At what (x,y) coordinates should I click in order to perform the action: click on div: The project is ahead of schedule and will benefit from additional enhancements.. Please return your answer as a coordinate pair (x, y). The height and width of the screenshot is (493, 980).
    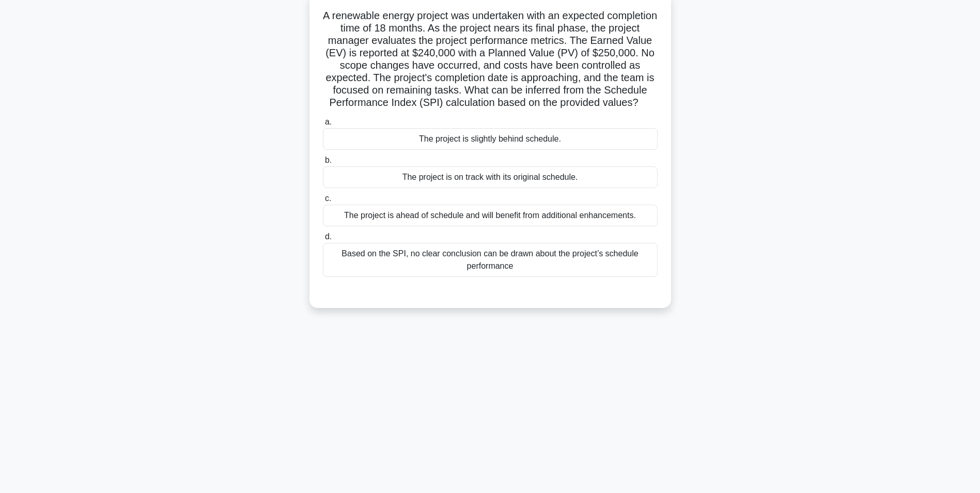
    Looking at the image, I should click on (490, 215).